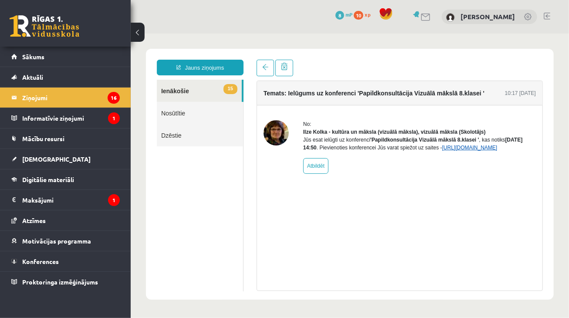  I want to click on a: Mācību resursi, so click(65, 138).